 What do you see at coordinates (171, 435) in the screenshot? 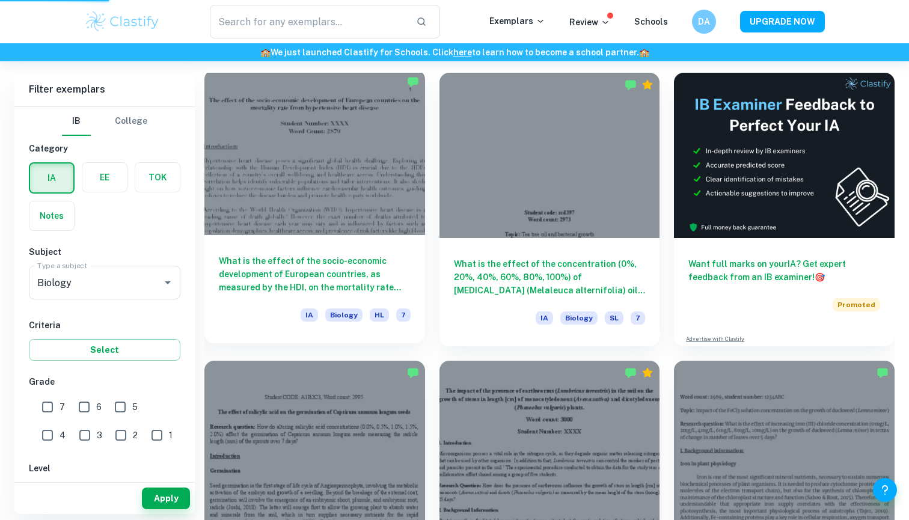
I see `span: 1` at bounding box center [171, 435].